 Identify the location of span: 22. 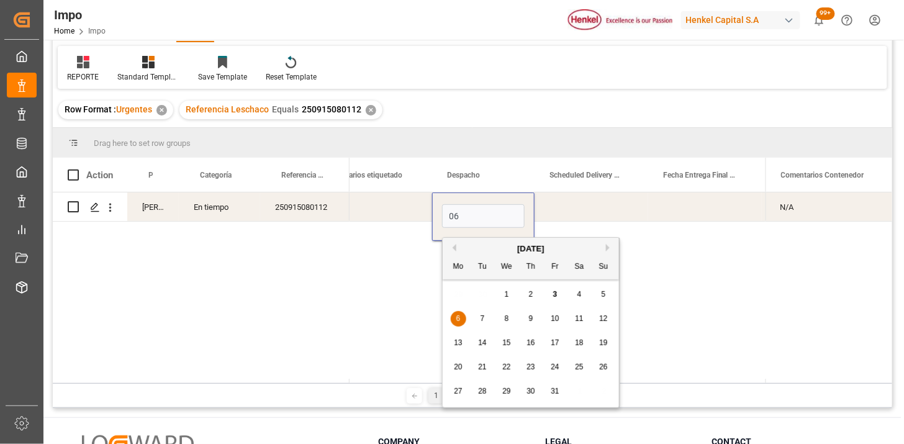
(506, 367).